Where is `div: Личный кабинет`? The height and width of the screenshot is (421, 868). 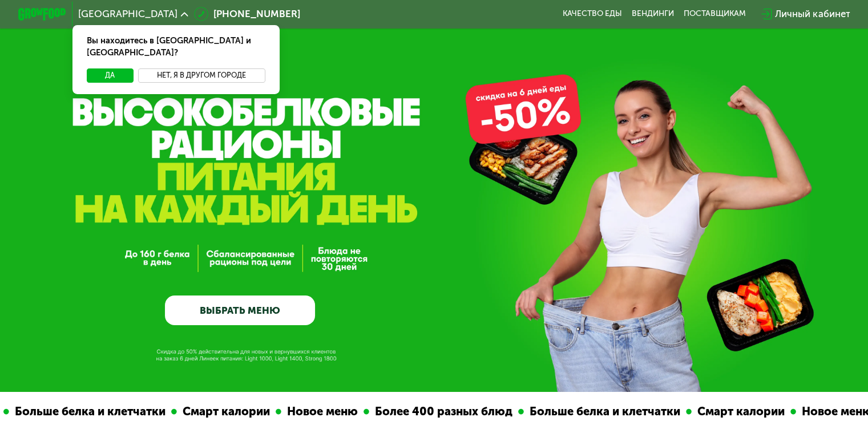 div: Личный кабинет is located at coordinates (812, 14).